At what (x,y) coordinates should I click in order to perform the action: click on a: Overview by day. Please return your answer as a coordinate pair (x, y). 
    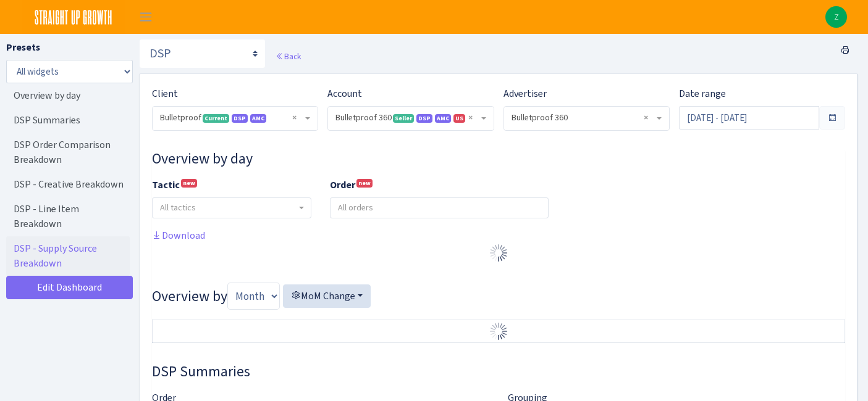
    Looking at the image, I should click on (68, 96).